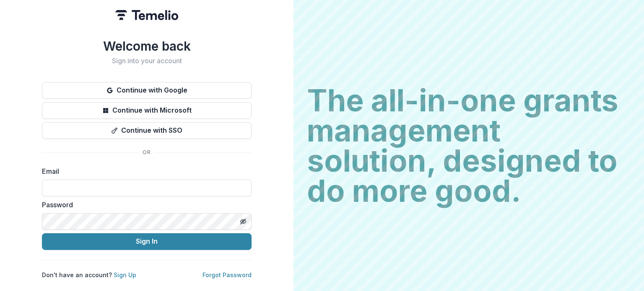 Image resolution: width=644 pixels, height=291 pixels. What do you see at coordinates (144, 205) in the screenshot?
I see `label: Password` at bounding box center [144, 205].